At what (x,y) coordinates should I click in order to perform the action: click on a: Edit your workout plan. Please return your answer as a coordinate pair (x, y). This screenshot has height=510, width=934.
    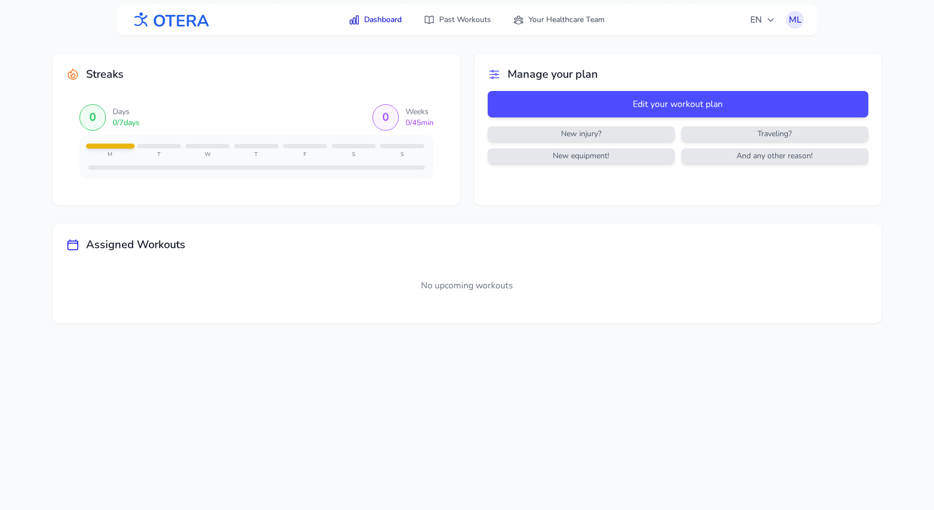
    Looking at the image, I should click on (678, 104).